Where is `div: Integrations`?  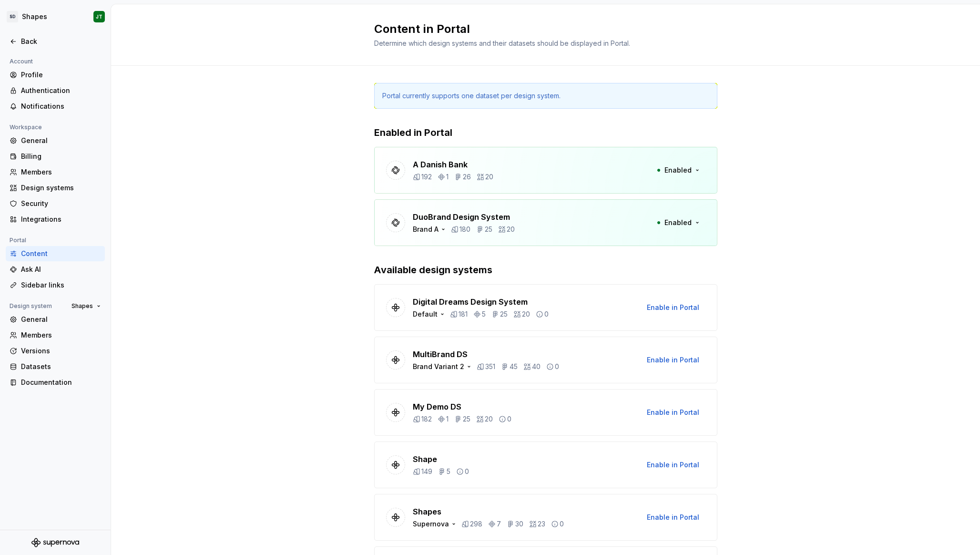 div: Integrations is located at coordinates (61, 219).